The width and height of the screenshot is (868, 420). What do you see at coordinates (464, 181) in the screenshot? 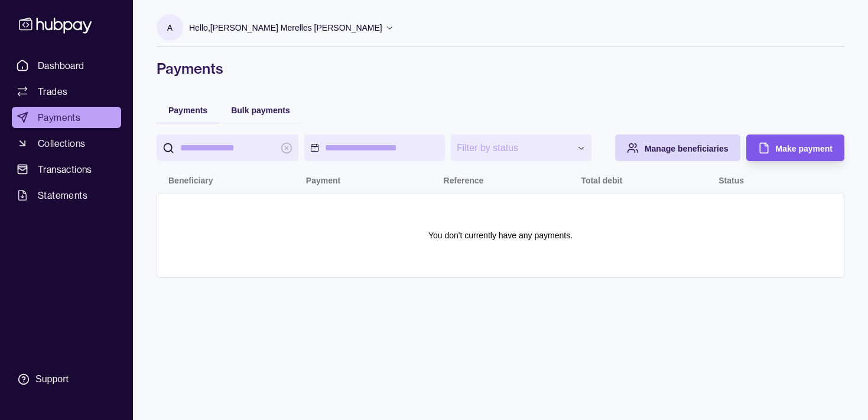
I see `p: Reference` at bounding box center [464, 181].